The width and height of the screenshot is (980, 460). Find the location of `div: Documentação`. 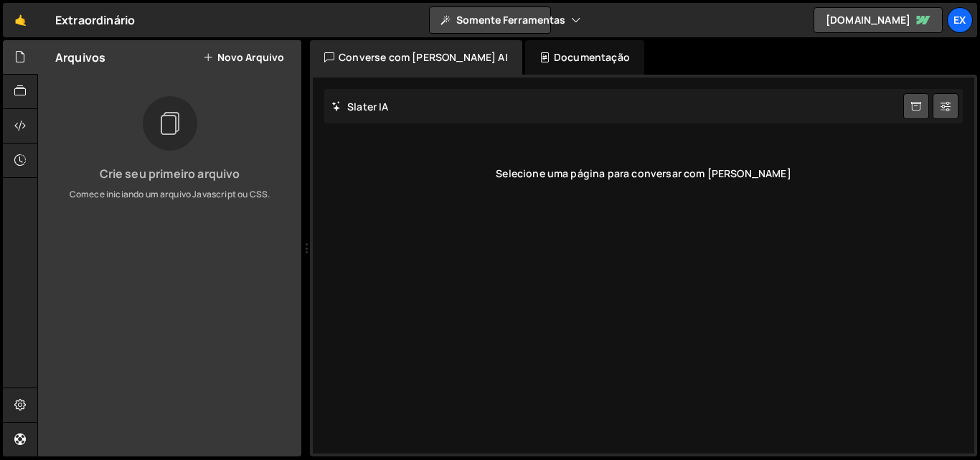

div: Documentação is located at coordinates (585, 58).